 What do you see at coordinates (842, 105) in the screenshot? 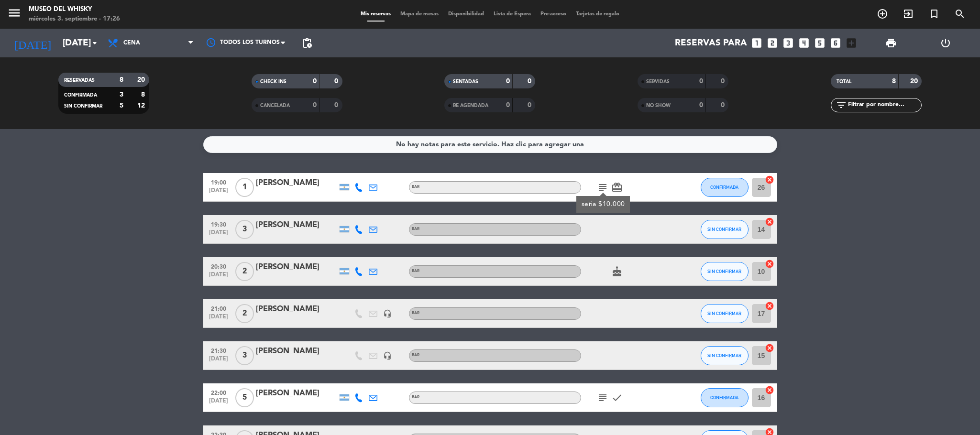
I see `i: filter_list` at bounding box center [842, 105].